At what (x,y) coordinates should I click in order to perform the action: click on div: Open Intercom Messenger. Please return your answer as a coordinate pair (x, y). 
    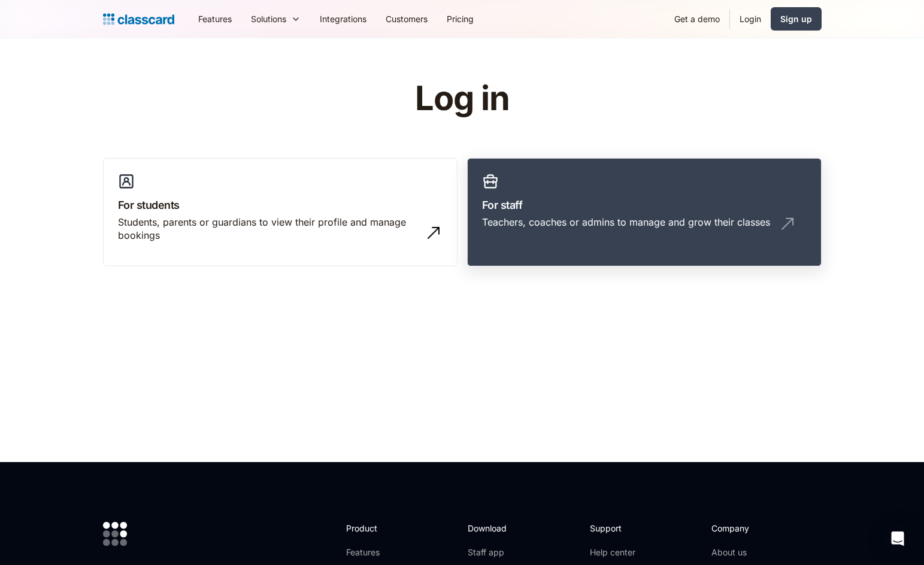
    Looking at the image, I should click on (898, 539).